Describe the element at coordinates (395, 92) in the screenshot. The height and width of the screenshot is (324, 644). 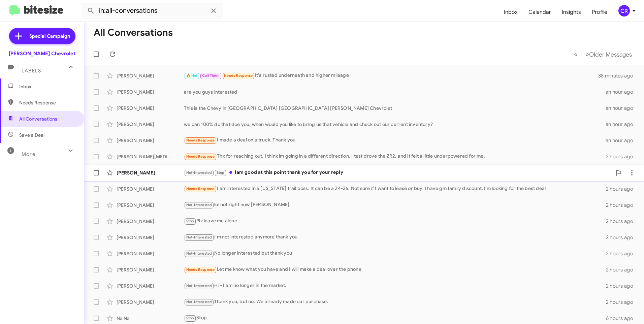
I see `div: are you guys interested` at that location.